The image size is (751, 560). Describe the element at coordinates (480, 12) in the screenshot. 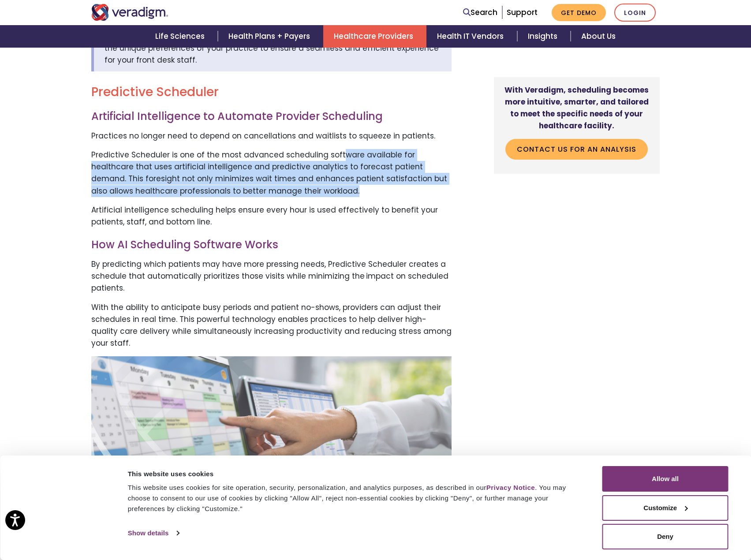

I see `a: Search` at that location.